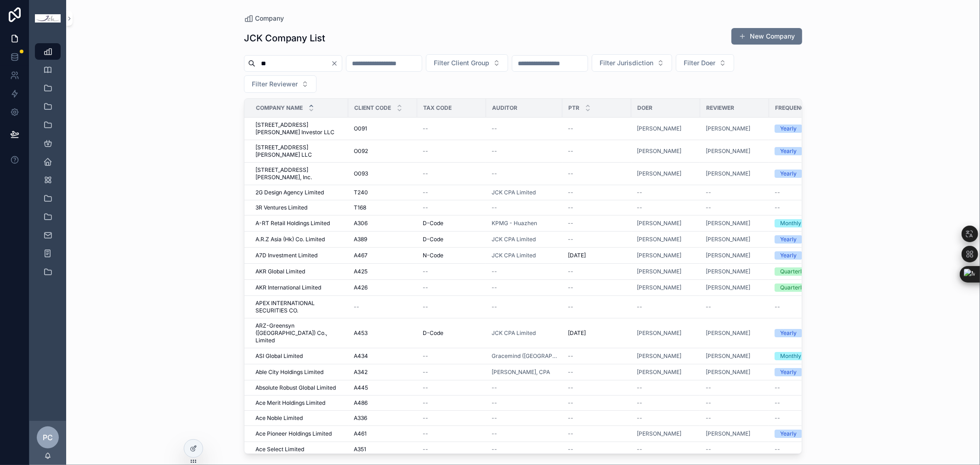  Describe the element at coordinates (383, 271) in the screenshot. I see `a: A425` at that location.